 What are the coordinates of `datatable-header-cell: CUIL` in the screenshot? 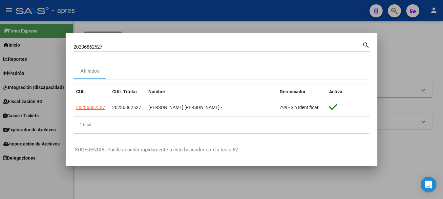 It's located at (92, 92).